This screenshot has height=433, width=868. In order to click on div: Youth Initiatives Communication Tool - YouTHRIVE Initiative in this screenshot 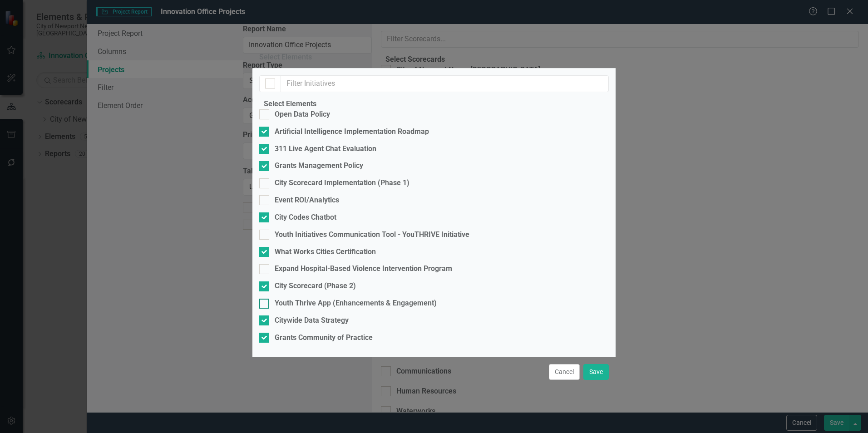, I will do `click(372, 235)`.